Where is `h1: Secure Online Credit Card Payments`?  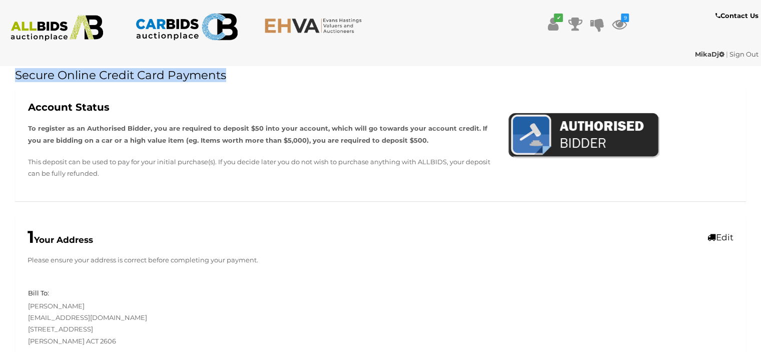
h1: Secure Online Credit Card Payments is located at coordinates (380, 75).